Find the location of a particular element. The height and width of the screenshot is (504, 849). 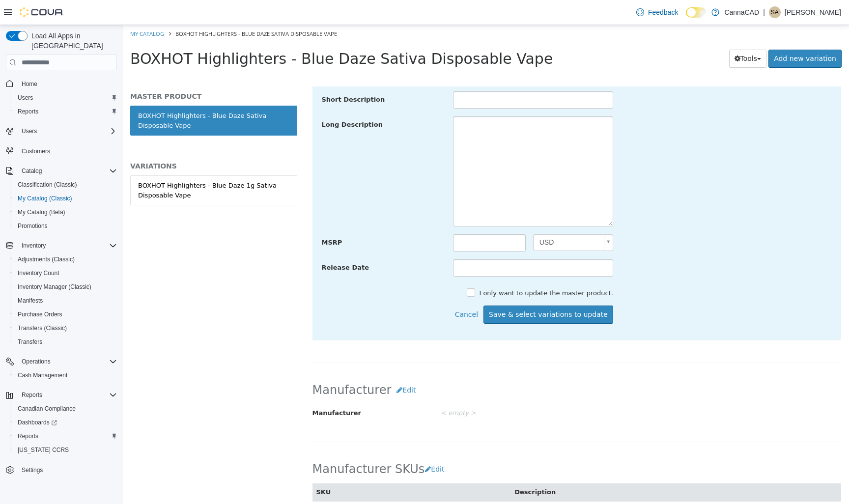

button: My Catalog (Classic) is located at coordinates (65, 198).